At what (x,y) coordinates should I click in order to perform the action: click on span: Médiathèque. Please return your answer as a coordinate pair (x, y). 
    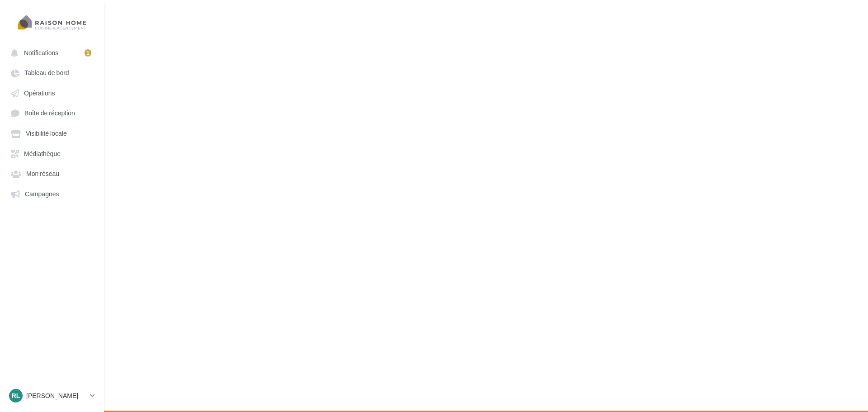
    Looking at the image, I should click on (42, 153).